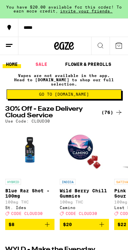 The height and width of the screenshot is (250, 128). Describe the element at coordinates (55, 47) in the screenshot. I see `button: Redirect to URL` at that location.